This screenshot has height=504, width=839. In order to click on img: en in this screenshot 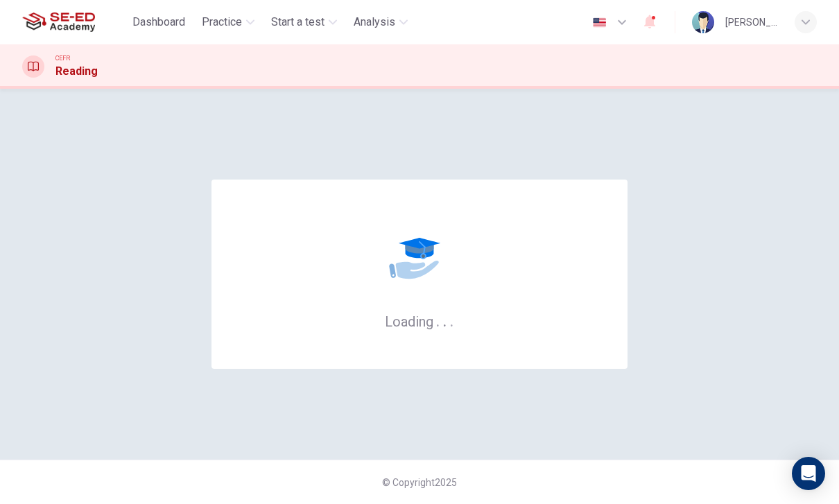, I will do `click(599, 22)`.